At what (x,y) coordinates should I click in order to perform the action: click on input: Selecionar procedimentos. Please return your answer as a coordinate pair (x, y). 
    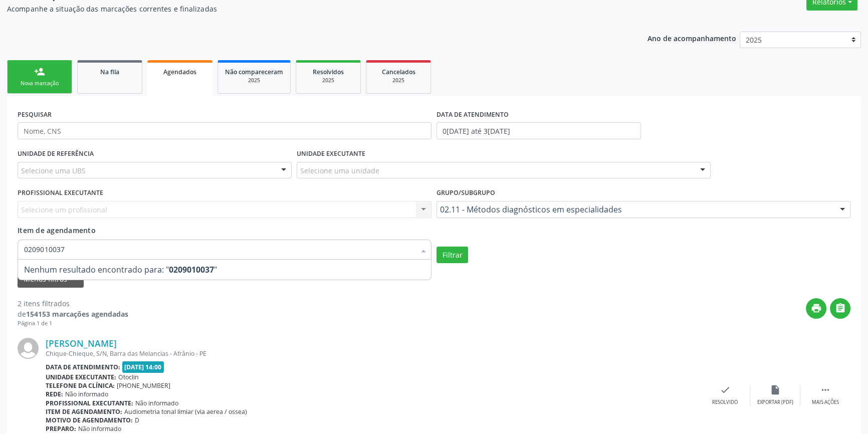
    Looking at the image, I should click on (220, 249).